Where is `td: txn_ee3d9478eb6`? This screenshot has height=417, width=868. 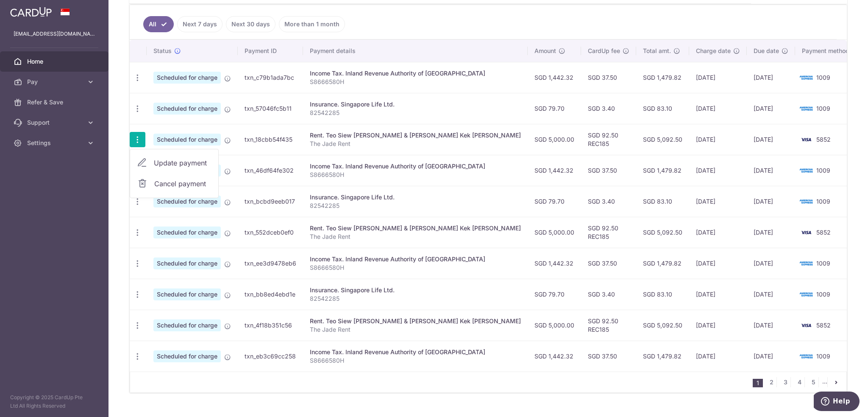
td: txn_ee3d9478eb6 is located at coordinates (270, 263).